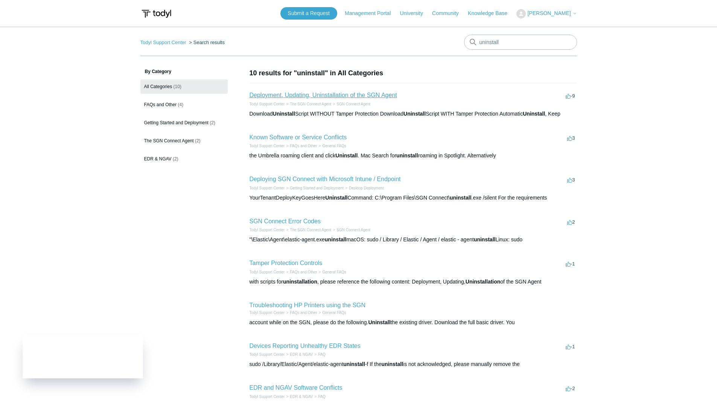 The width and height of the screenshot is (717, 401). What do you see at coordinates (286, 263) in the screenshot?
I see `a: Tamper Protection Controls` at bounding box center [286, 263].